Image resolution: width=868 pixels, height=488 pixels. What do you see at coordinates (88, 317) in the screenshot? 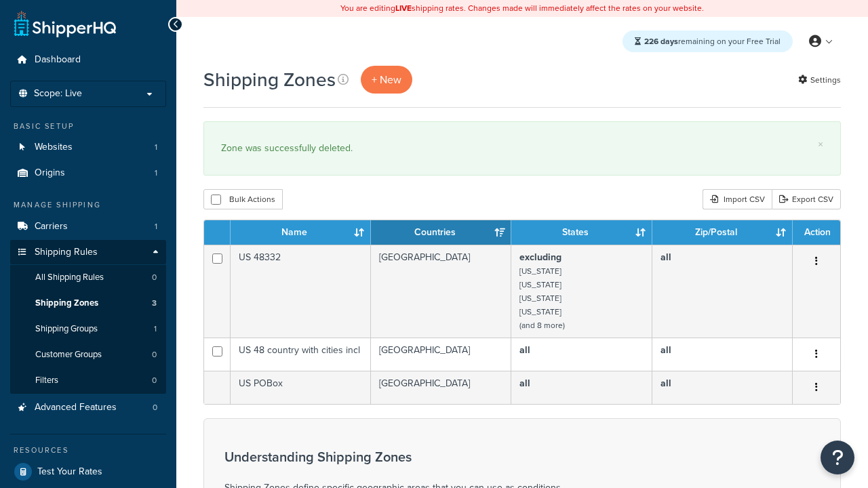
I see `li: Shipping Rules` at bounding box center [88, 317].